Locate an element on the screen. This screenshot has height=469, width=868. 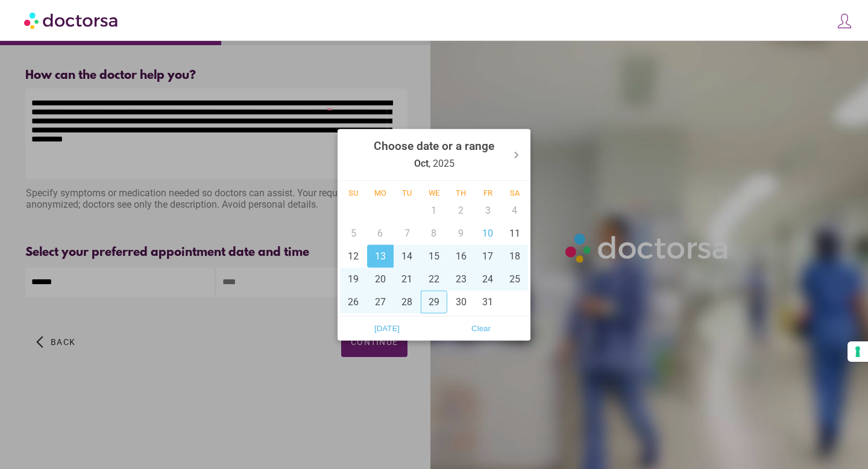
div: 8 is located at coordinates (434, 233).